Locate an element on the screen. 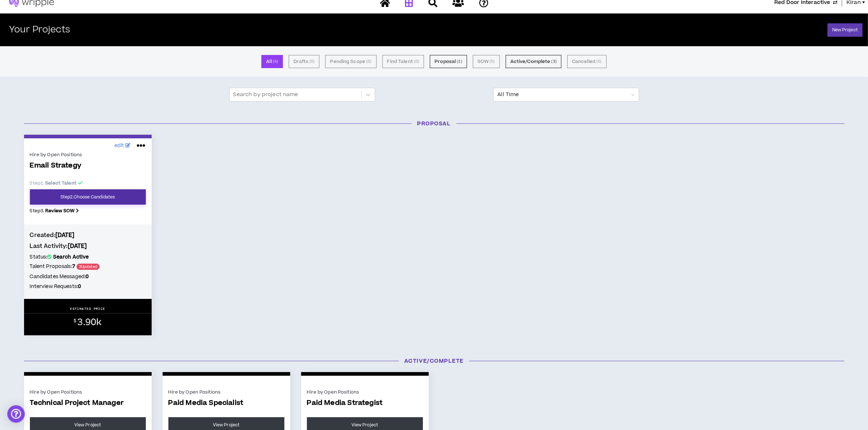  span: Email Strategy is located at coordinates (88, 165).